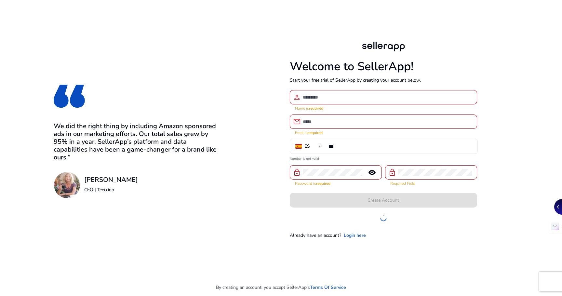 This screenshot has height=296, width=562. Describe the element at coordinates (383, 80) in the screenshot. I see `p: Start your free trial of SellerApp by creating your account below.` at that location.